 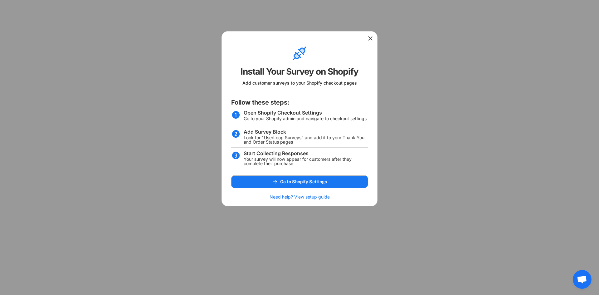 What do you see at coordinates (306, 161) in the screenshot?
I see `div: Your survey will now appear for customers after they complete their purchase` at bounding box center [306, 161].